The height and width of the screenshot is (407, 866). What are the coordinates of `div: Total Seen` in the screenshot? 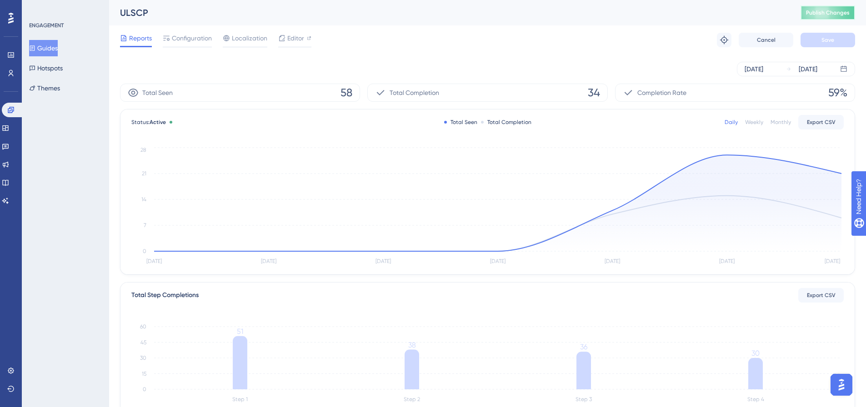 It's located at (460, 122).